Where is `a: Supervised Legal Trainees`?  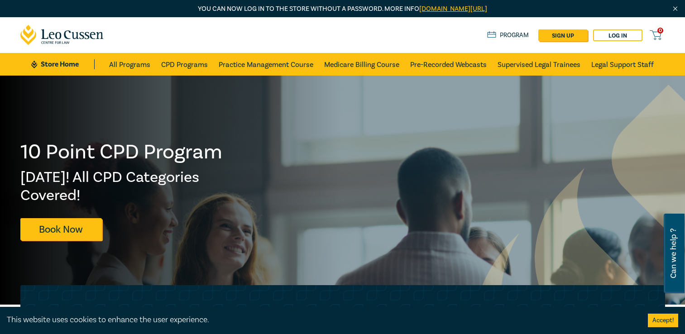 a: Supervised Legal Trainees is located at coordinates (539, 64).